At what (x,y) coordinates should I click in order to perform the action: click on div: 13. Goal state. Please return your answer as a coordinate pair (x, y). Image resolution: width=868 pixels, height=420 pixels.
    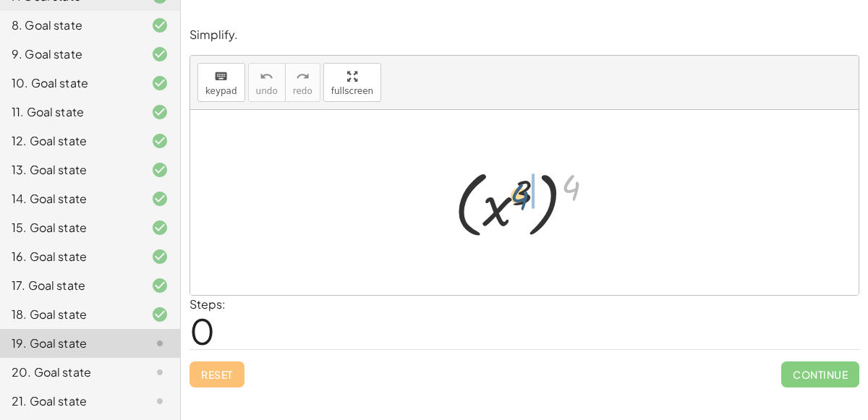
    Looking at the image, I should click on (69, 170).